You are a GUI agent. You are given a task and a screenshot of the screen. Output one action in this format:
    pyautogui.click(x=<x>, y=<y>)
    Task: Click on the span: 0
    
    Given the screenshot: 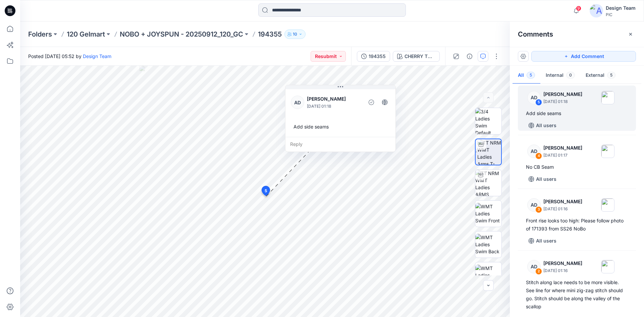 What is the action you would take?
    pyautogui.click(x=570, y=75)
    